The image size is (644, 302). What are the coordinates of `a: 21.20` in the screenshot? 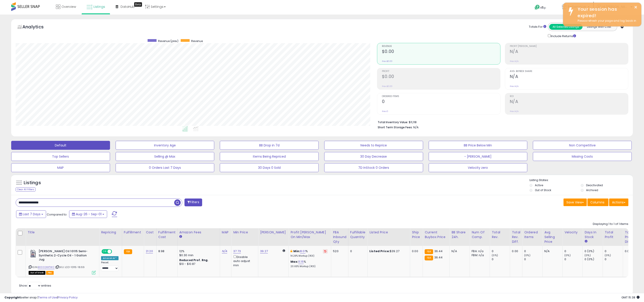 It's located at (149, 251).